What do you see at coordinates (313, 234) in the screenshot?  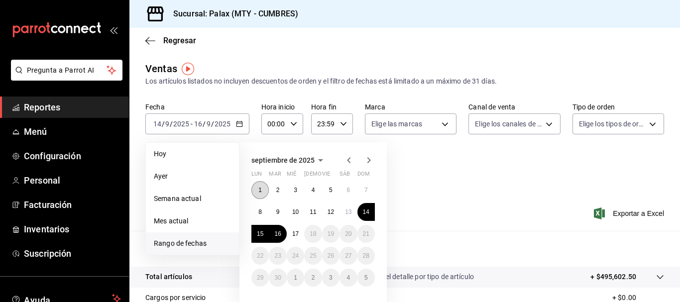 I see `button: 18 de septiembre de 2025` at bounding box center [313, 234].